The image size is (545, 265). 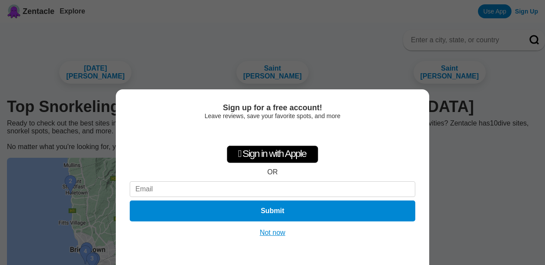 What do you see at coordinates (272, 189) in the screenshot?
I see `input: Email` at bounding box center [272, 189].